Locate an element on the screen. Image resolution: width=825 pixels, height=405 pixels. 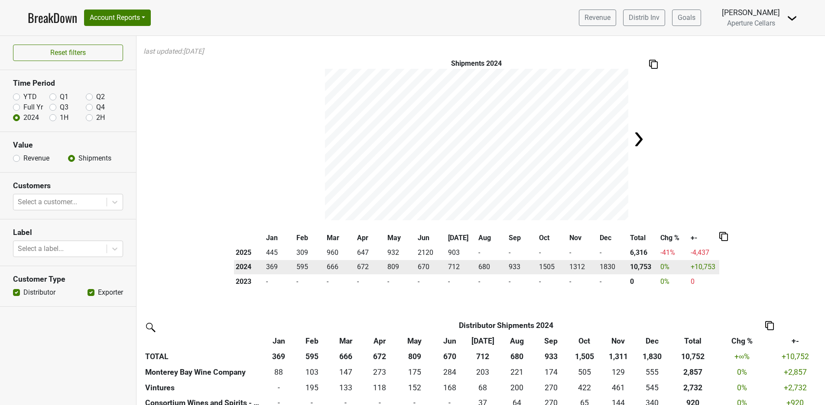
label: 1H is located at coordinates (64, 118).